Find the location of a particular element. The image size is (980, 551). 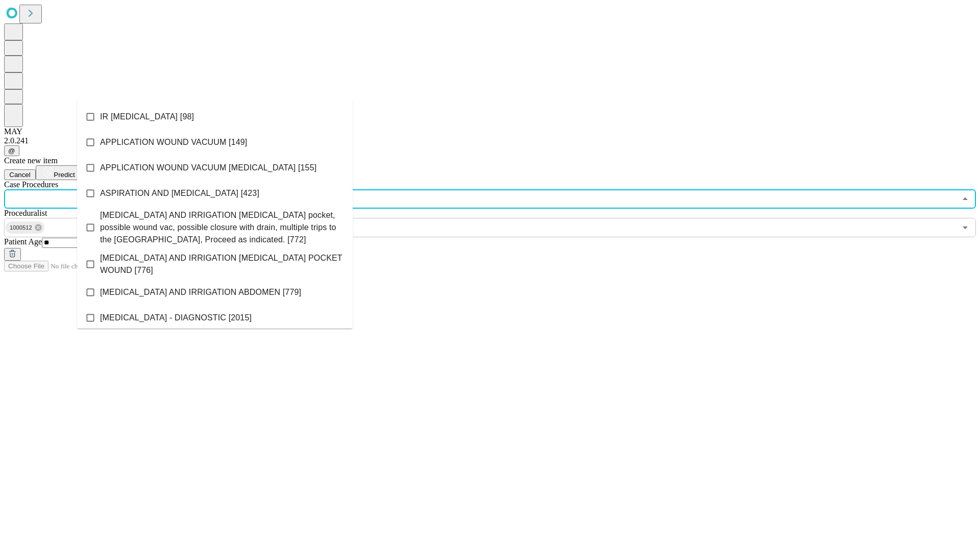

span: Patient Age is located at coordinates (23, 241).